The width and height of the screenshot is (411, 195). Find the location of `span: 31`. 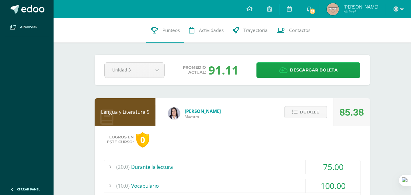

span: 31 is located at coordinates (312, 11).